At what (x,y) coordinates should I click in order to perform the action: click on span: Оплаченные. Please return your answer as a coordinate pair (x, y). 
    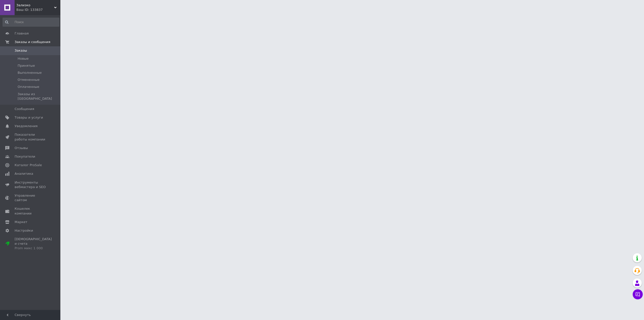
    Looking at the image, I should click on (29, 87).